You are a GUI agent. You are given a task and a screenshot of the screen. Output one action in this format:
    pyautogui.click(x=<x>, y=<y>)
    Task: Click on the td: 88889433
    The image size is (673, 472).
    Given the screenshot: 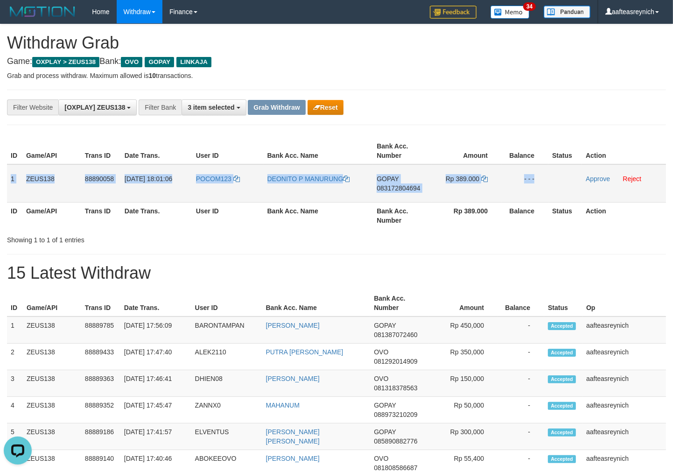 What is the action you would take?
    pyautogui.click(x=101, y=356)
    